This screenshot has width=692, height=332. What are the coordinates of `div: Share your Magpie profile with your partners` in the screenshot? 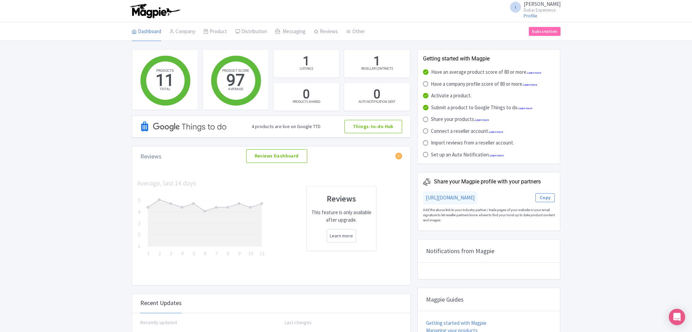 It's located at (487, 182).